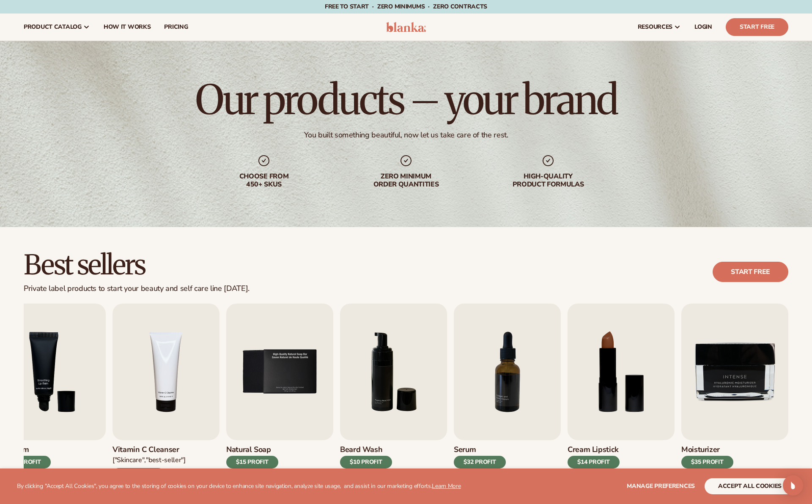 The width and height of the screenshot is (812, 504). I want to click on h2: Best sellers, so click(137, 265).